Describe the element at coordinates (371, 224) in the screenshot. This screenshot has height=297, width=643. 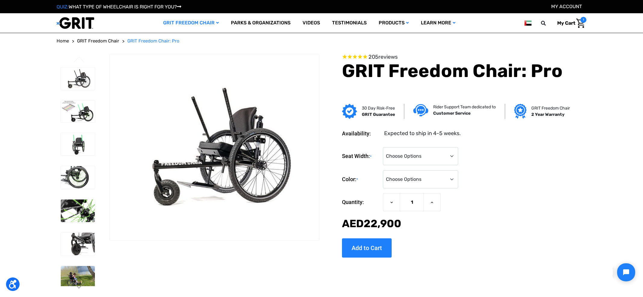
I see `span: AED‌22,900` at that location.